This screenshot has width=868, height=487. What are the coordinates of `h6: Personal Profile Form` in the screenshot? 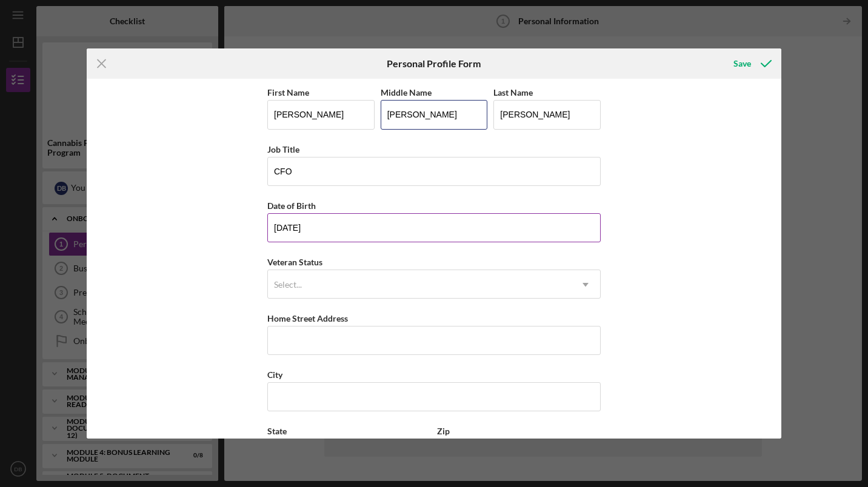 It's located at (433, 64).